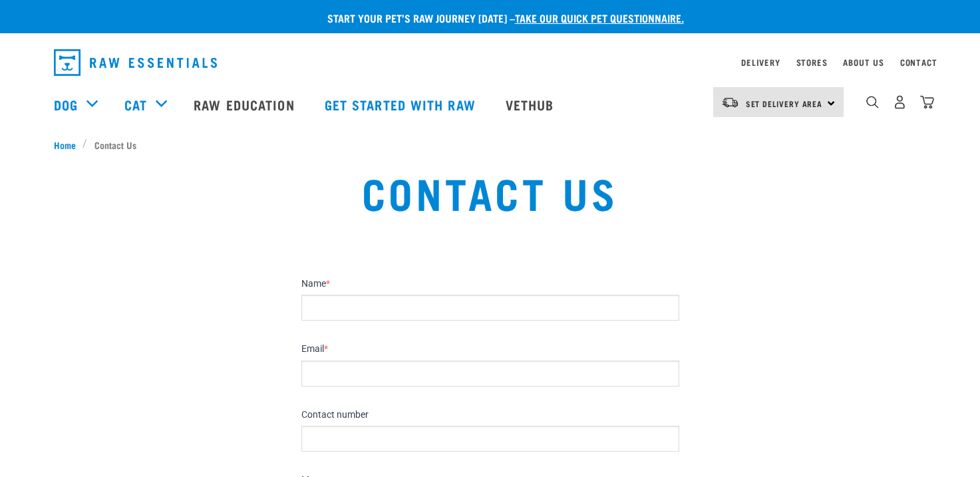 The width and height of the screenshot is (980, 477). What do you see at coordinates (246, 104) in the screenshot?
I see `a: Raw Education` at bounding box center [246, 104].